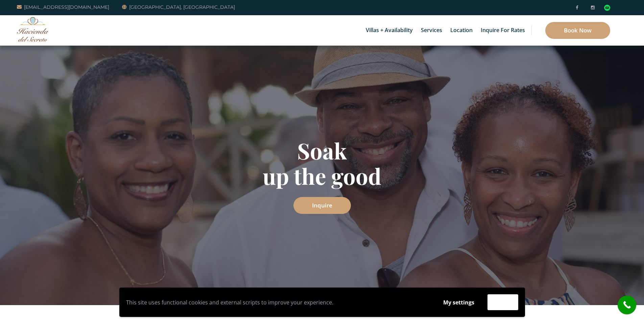 The width and height of the screenshot is (644, 322). I want to click on a: Inquire for Rates, so click(503, 31).